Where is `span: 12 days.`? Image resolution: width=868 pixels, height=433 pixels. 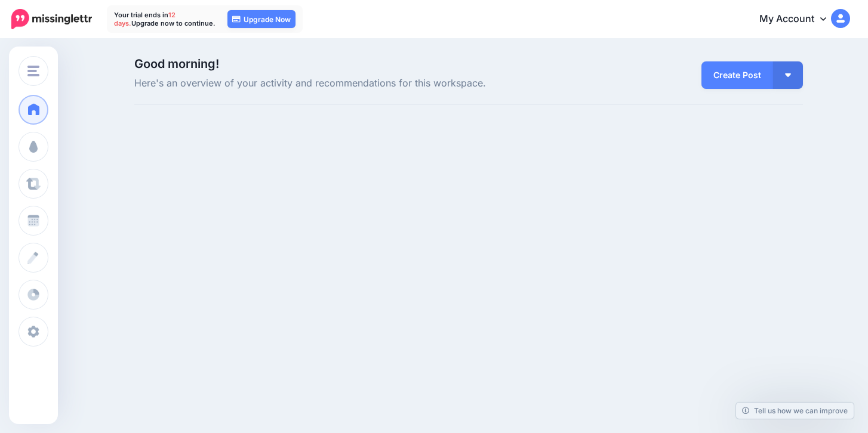
span: 12 days. is located at coordinates (145, 19).